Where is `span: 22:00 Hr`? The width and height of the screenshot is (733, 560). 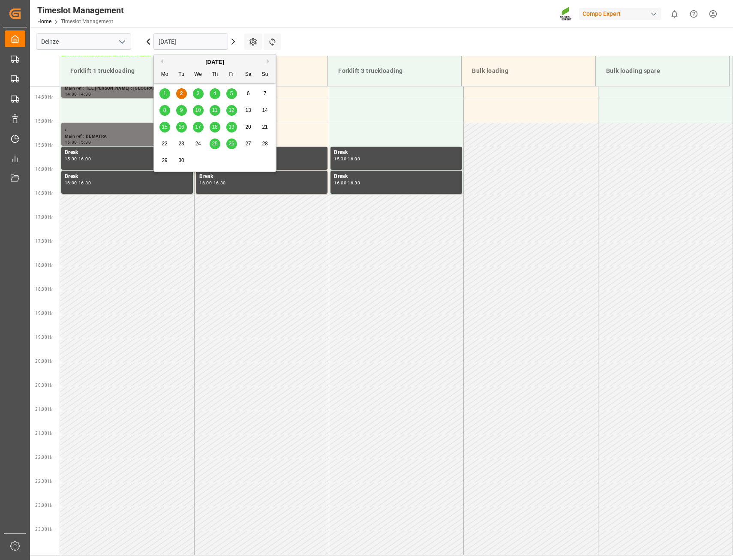 span: 22:00 Hr is located at coordinates (43, 457).